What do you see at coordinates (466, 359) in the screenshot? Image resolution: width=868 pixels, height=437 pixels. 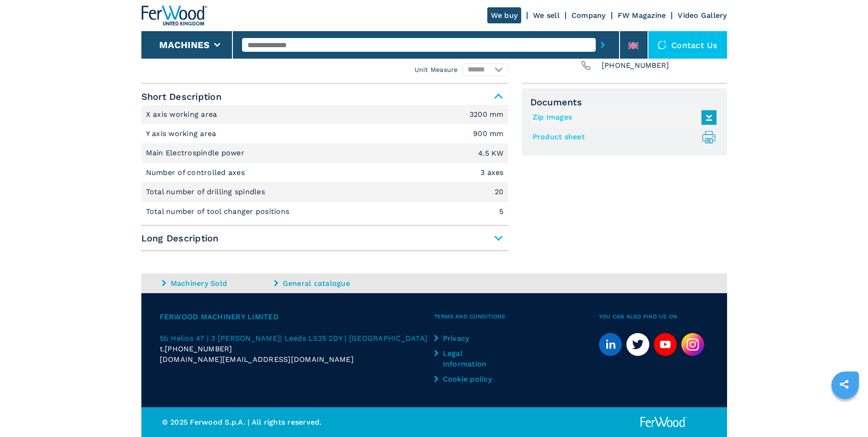 I see `a: Legal Information` at bounding box center [466, 359].